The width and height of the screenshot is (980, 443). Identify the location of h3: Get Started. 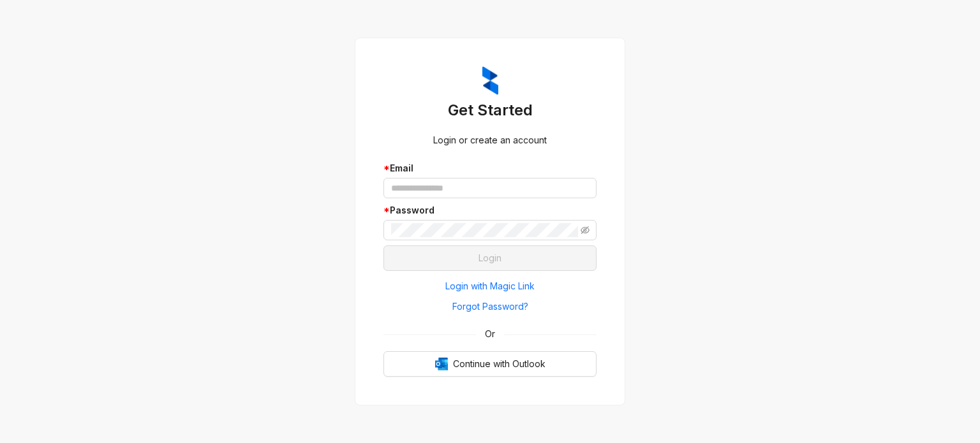
(490, 111).